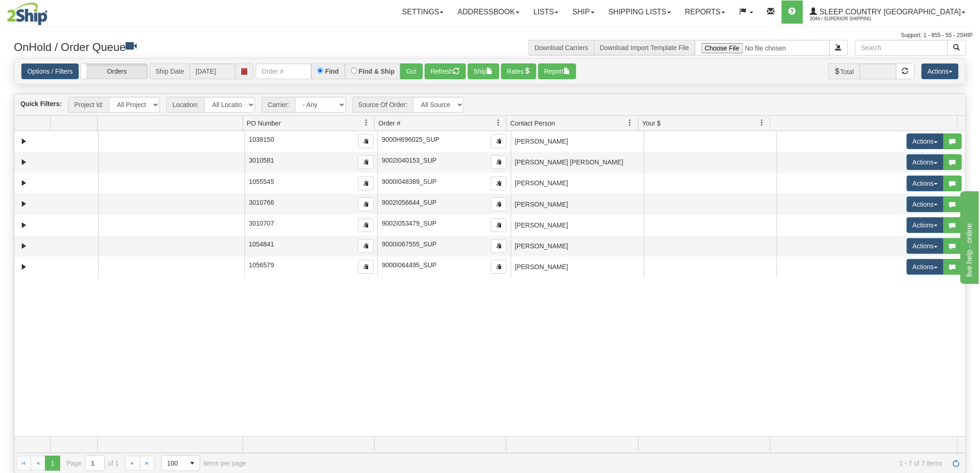 Image resolution: width=980 pixels, height=473 pixels. What do you see at coordinates (284, 71) in the screenshot?
I see `input: Order #` at bounding box center [284, 71].